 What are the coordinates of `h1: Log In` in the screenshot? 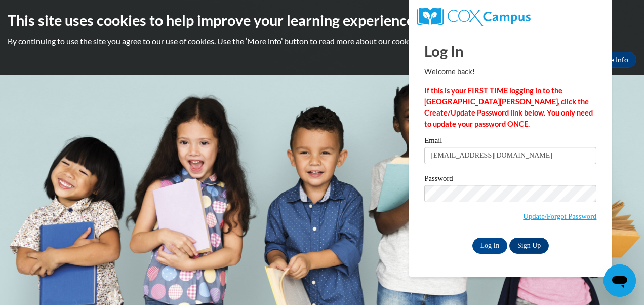 It's located at (511, 51).